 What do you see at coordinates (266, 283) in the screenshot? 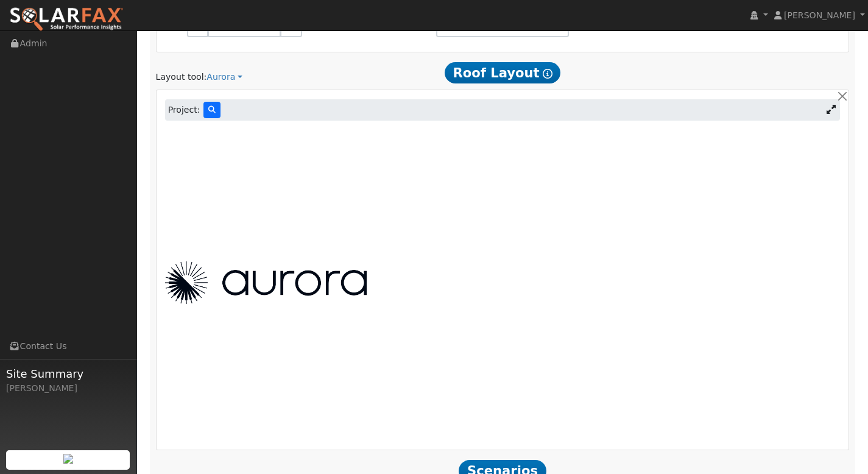
I see `img: Aurora Logo` at bounding box center [266, 283].